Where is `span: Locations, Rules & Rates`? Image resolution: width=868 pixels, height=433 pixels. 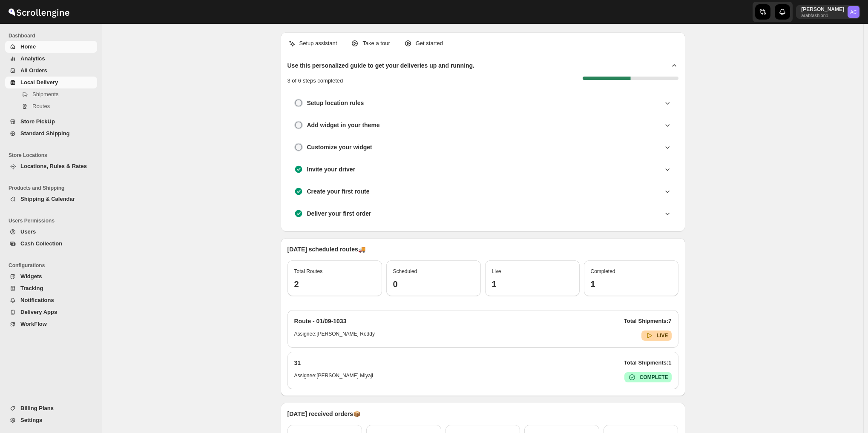 span: Locations, Rules & Rates is located at coordinates (53, 166).